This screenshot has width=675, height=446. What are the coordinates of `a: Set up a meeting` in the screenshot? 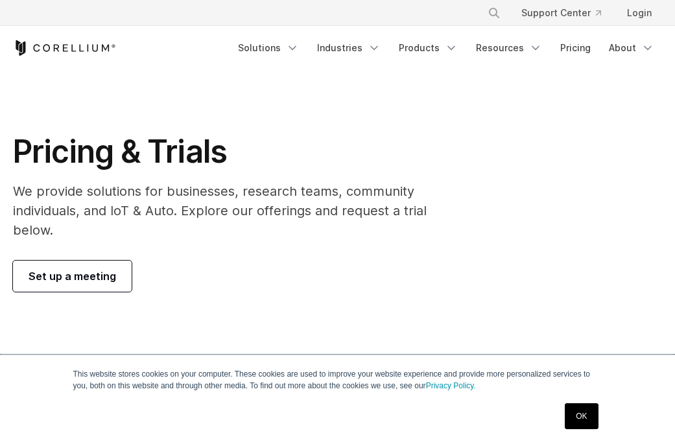 It's located at (72, 276).